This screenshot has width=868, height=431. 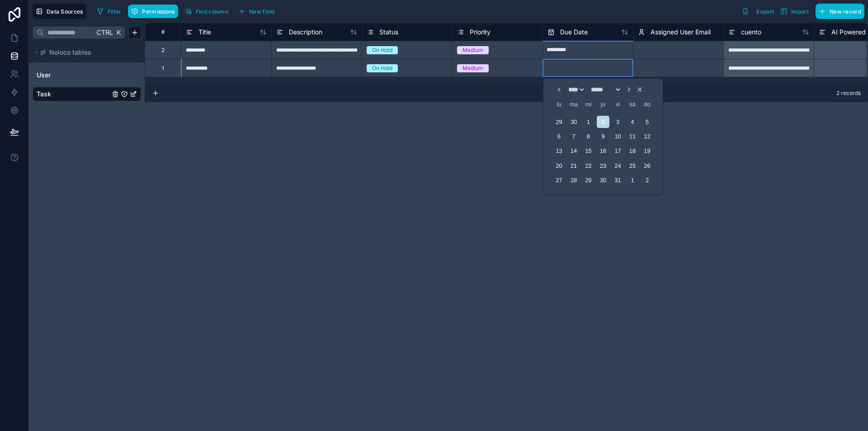 I want to click on div: Month octubre, 2025, so click(x=603, y=151).